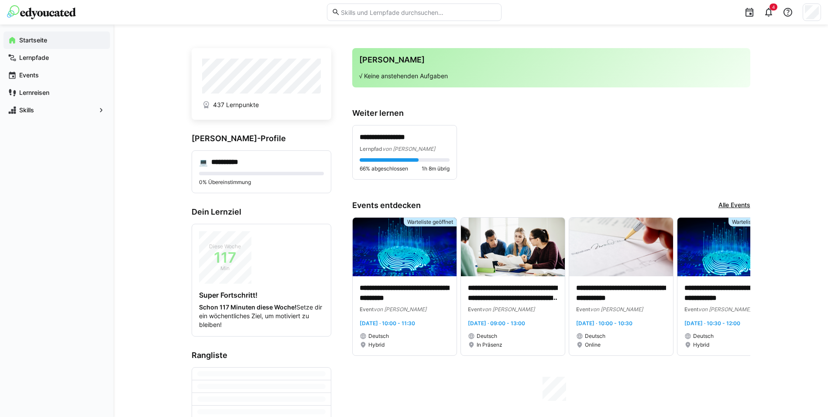 The height and width of the screenshot is (417, 828). What do you see at coordinates (774, 7) in the screenshot?
I see `span: 4` at bounding box center [774, 7].